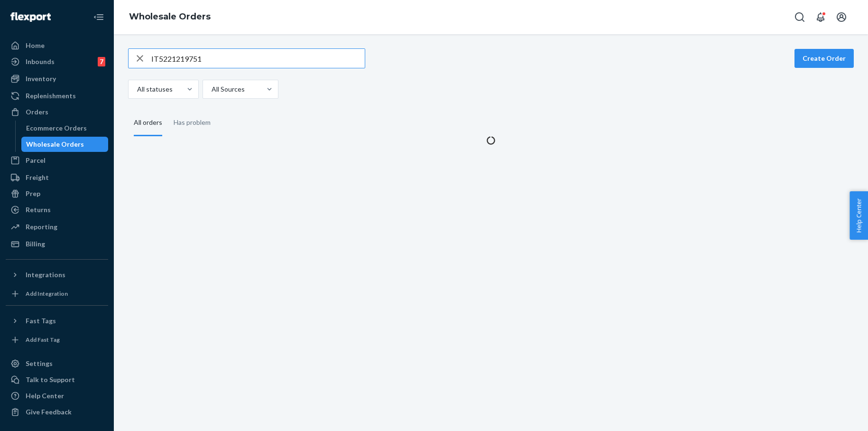 The image size is (868, 431). Describe the element at coordinates (824, 59) in the screenshot. I see `button: Create Order` at that location.